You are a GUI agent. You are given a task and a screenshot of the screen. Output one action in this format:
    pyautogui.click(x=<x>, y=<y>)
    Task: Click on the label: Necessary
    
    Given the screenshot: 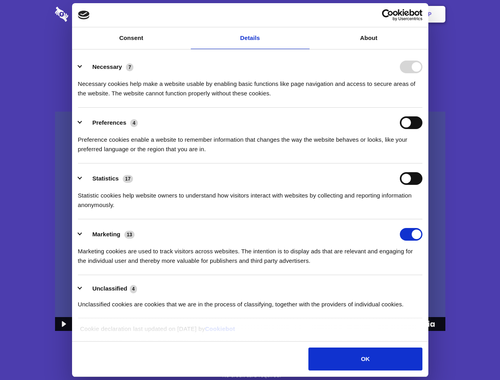 What is the action you would take?
    pyautogui.click(x=107, y=66)
    